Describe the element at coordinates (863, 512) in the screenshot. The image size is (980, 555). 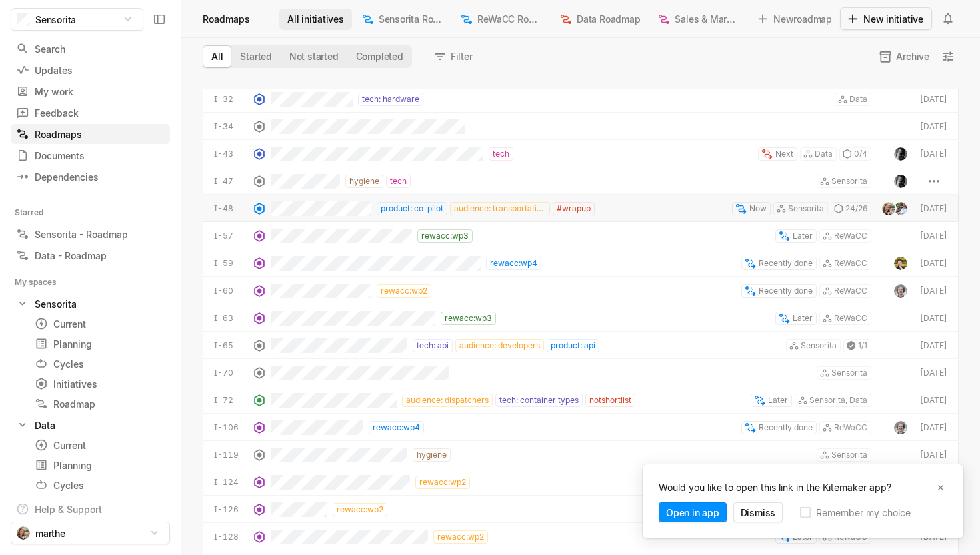
I see `span: Remember my choice` at that location.